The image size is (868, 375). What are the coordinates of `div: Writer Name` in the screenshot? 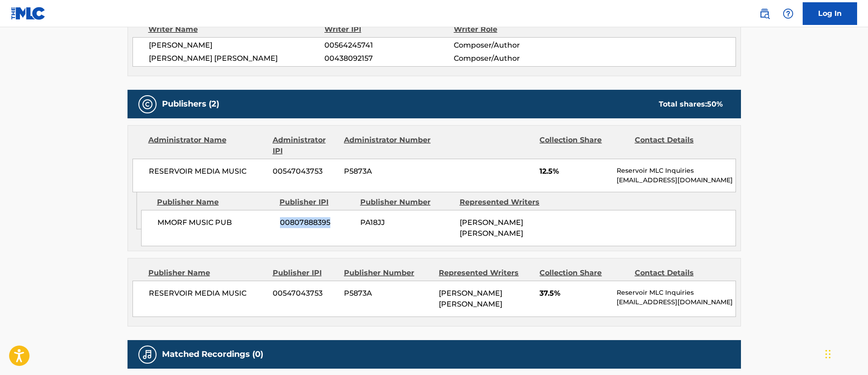 It's located at (236, 29).